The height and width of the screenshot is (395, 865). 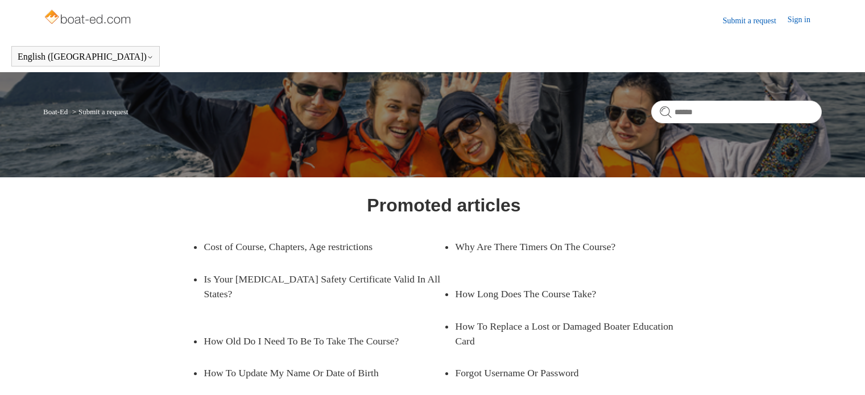 What do you see at coordinates (567, 294) in the screenshot?
I see `a: How Long Does The Course Take?` at bounding box center [567, 294].